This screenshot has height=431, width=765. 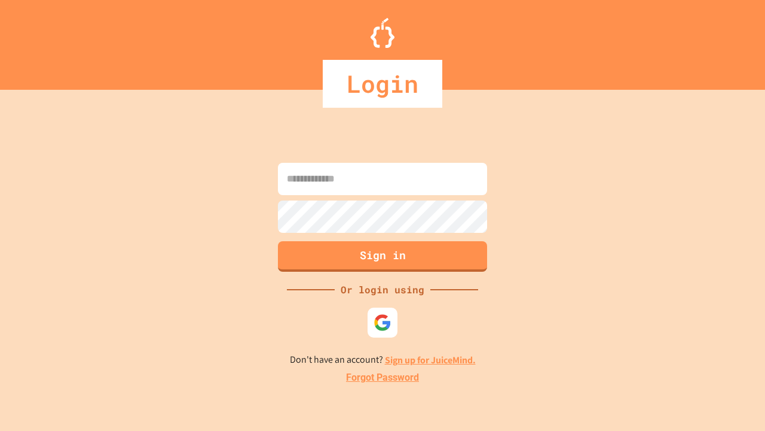 I want to click on div: Or login using, so click(x=383, y=289).